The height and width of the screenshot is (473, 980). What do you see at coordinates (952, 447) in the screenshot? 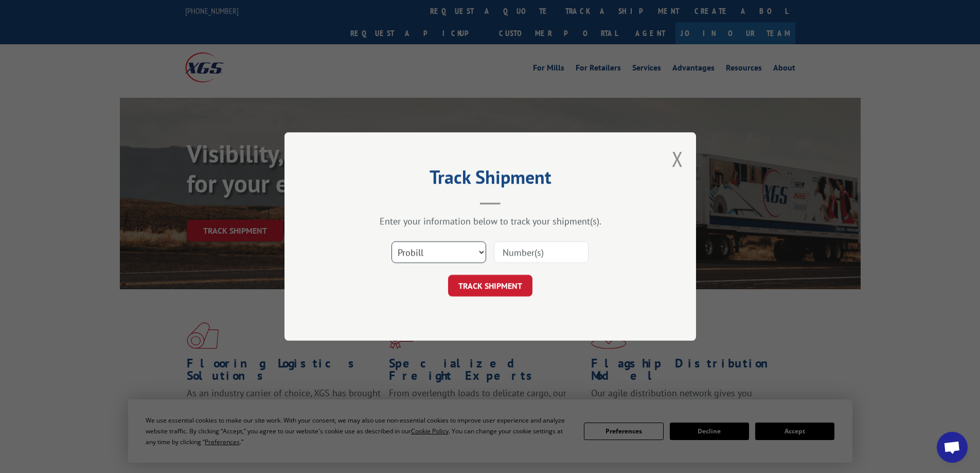
I see `div: Open chat` at bounding box center [952, 447].